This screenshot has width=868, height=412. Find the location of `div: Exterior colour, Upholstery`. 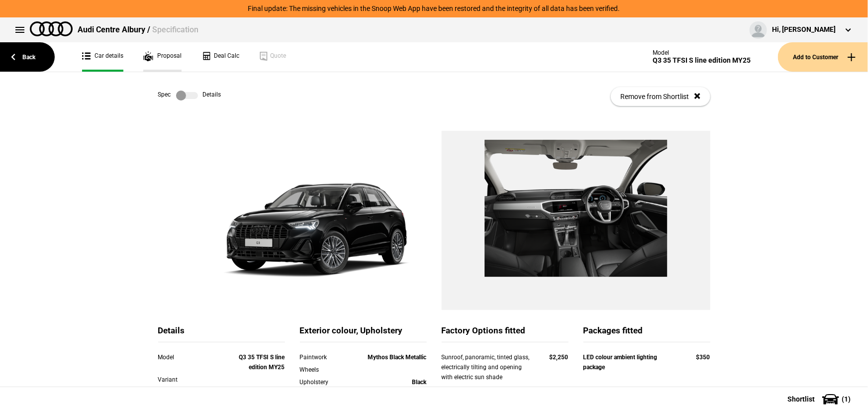

div: Exterior colour, Upholstery is located at coordinates (363, 333).